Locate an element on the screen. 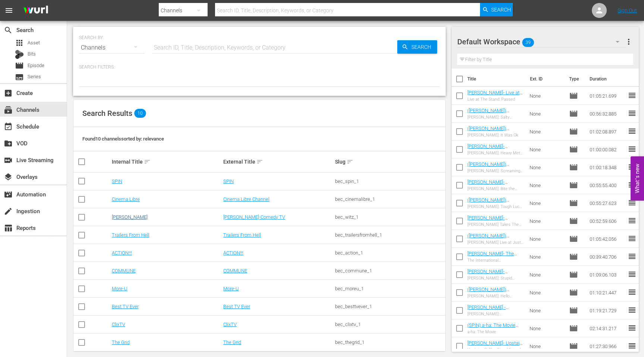 This screenshot has width=644, height=357. span: Schedule is located at coordinates (8, 126).